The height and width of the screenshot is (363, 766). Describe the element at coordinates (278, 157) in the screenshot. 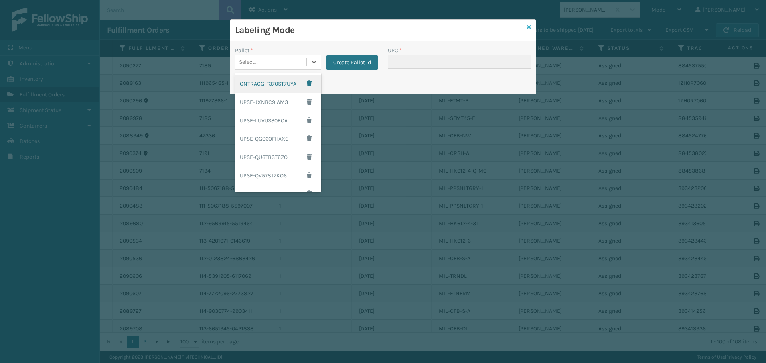

I see `div: UPSE-QU6TB3T6ZO` at that location.